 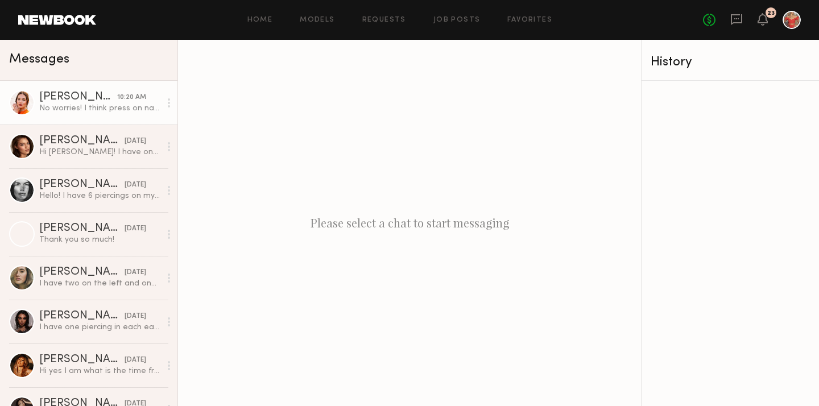 I want to click on div: Hello! I have 6 piercings on my right ear and 4 piercings on my left ear, so click(x=99, y=196).